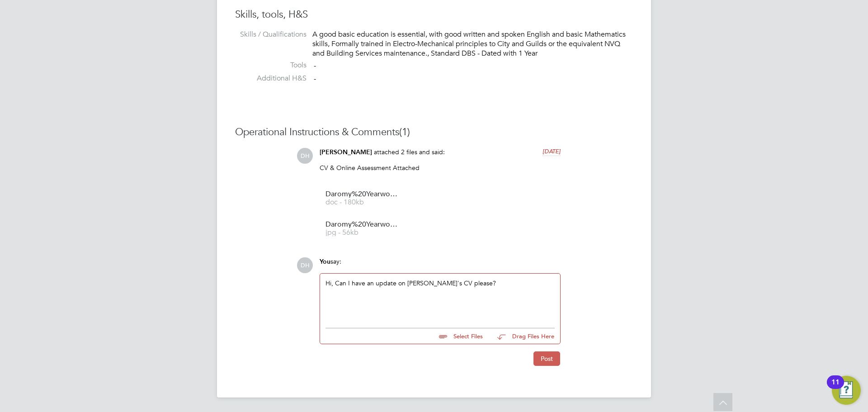  I want to click on a: Daromy%20Yearwood%20-%20Online%20Assessment jpg - 56kb, so click(362, 228).